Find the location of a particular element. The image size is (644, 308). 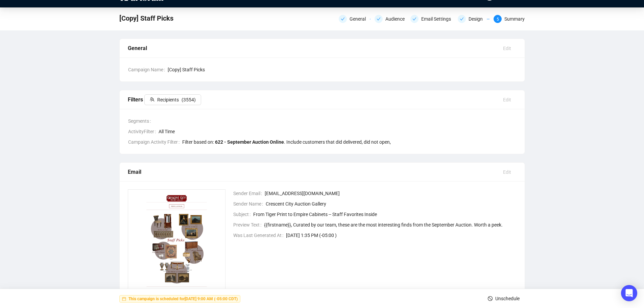

span: Crescent City Auction Gallery is located at coordinates (391, 204).